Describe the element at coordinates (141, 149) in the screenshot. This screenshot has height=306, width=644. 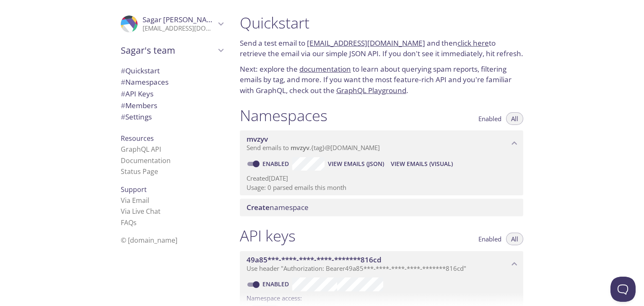
I see `a: GraphQL API` at that location.